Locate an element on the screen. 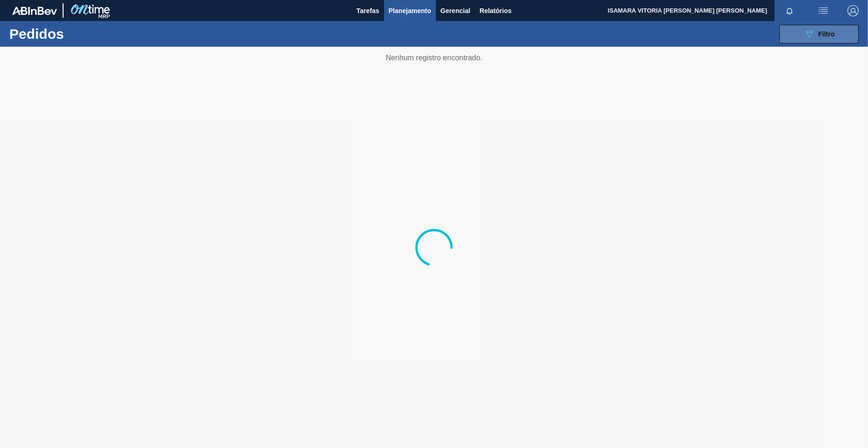 Image resolution: width=868 pixels, height=448 pixels. img: TNhmsLtSVTkK8tSr43FrP2fwEKptu5GPRR3wAAAABJRU5ErkJggg== is located at coordinates (34, 11).